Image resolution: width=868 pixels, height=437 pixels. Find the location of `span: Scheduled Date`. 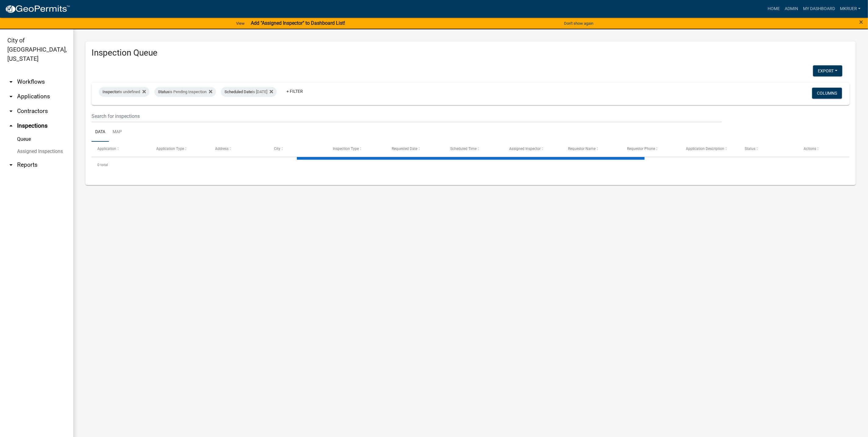

span: Scheduled Date is located at coordinates (239, 91).